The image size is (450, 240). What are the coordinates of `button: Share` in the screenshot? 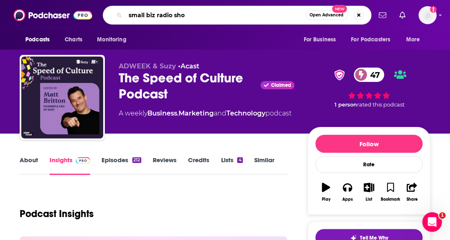 It's located at (412, 192).